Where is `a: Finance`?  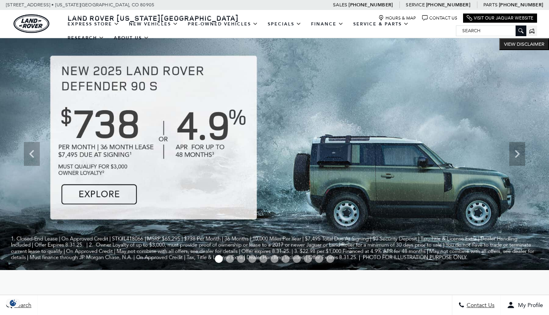 a: Finance is located at coordinates (327, 24).